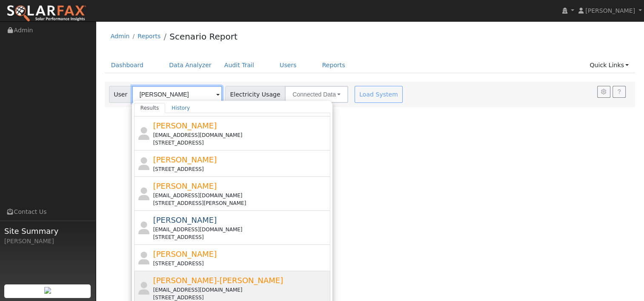 The width and height of the screenshot is (644, 301). What do you see at coordinates (127, 65) in the screenshot?
I see `a: Dashboard` at bounding box center [127, 65].